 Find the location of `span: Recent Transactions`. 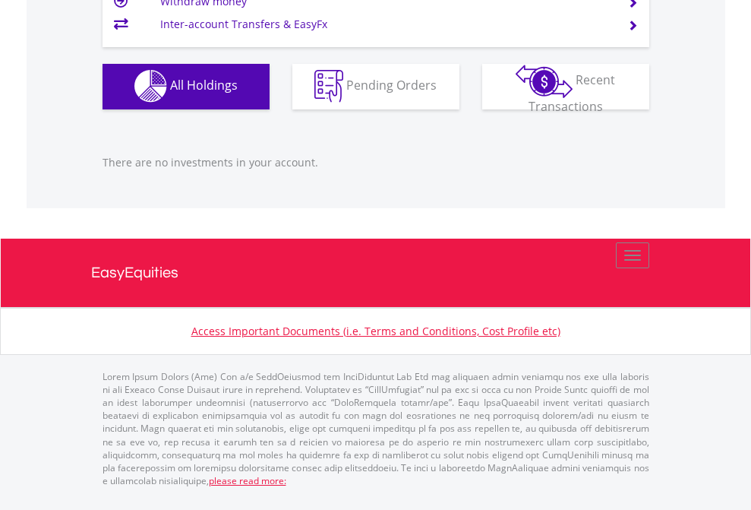

span: Recent Transactions is located at coordinates (572, 93).